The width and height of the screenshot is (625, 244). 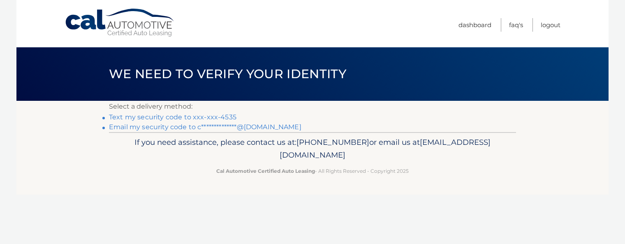 I want to click on p: - All Rights Reserved - Copyright 2025, so click(x=313, y=171).